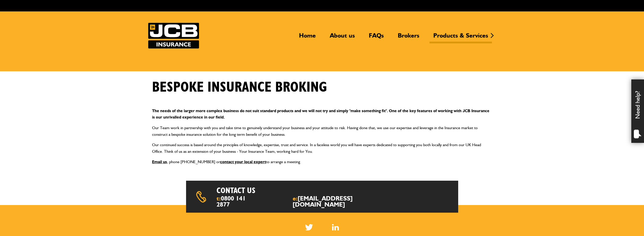  I want to click on a: Twitter, so click(309, 227).